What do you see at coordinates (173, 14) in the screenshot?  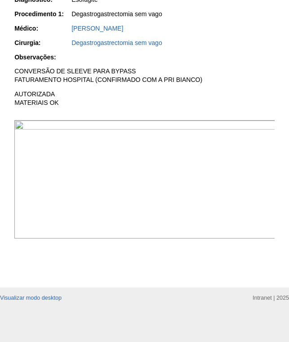 I see `div: Degastrogastrectomia sem vago` at bounding box center [173, 14].